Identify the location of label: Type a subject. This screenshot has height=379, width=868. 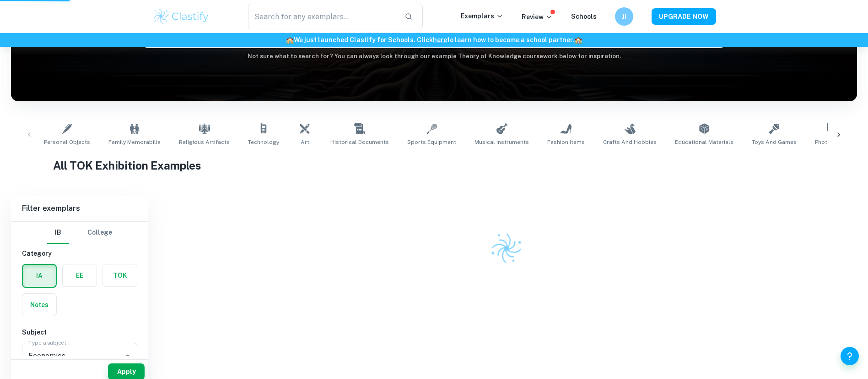
(47, 342).